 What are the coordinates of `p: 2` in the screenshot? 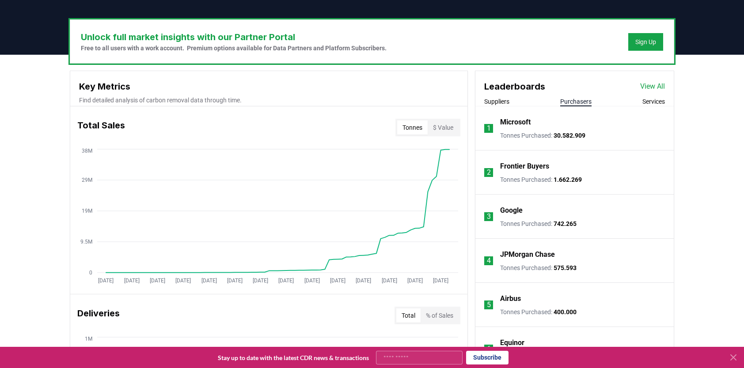 It's located at (488, 173).